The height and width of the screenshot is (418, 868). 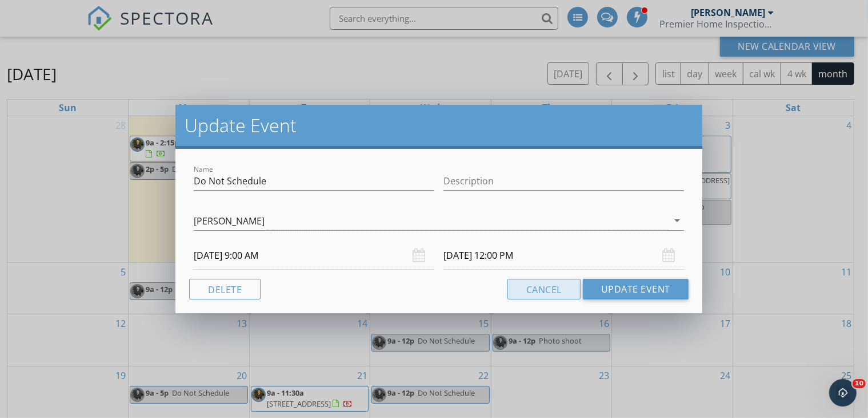 I want to click on span: 10, so click(x=859, y=383).